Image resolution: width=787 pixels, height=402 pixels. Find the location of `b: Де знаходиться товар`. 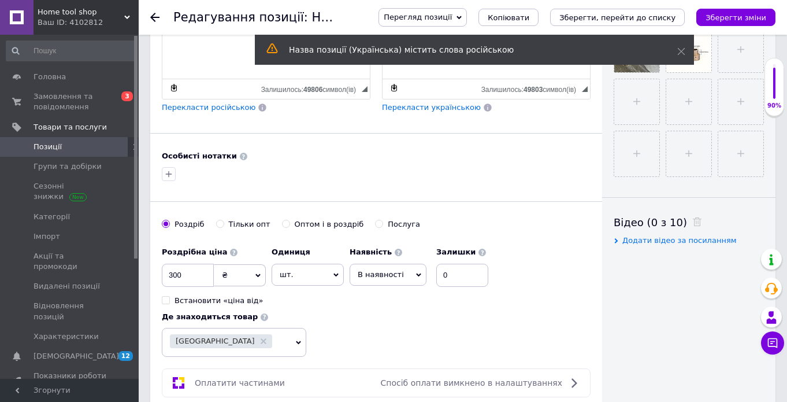

b: Де знаходиться товар is located at coordinates (210, 316).